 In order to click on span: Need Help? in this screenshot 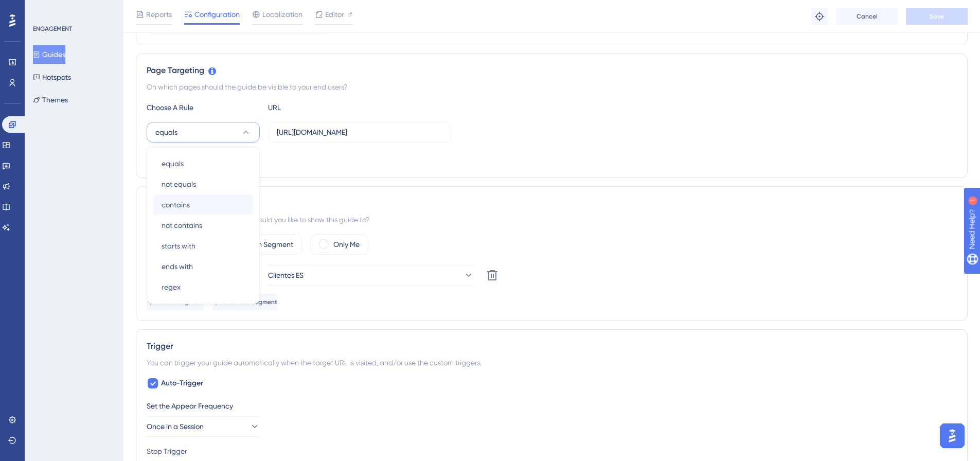, I will do `click(44, 9)`.